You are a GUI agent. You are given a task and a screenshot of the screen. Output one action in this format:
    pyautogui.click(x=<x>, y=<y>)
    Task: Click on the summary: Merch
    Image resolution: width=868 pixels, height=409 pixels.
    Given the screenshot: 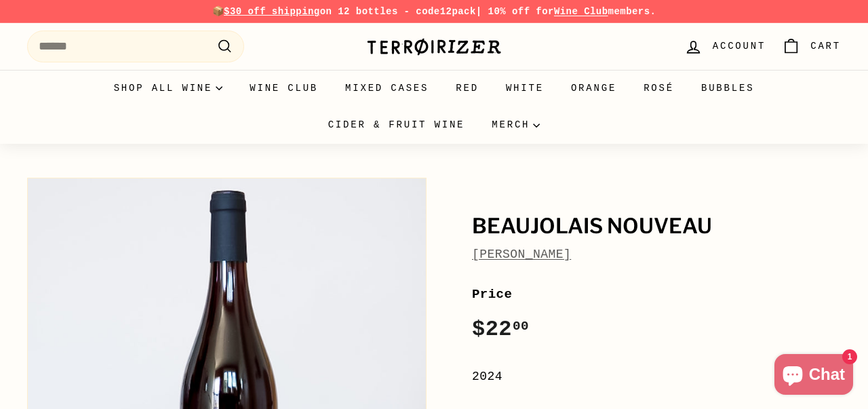 What is the action you would take?
    pyautogui.click(x=515, y=125)
    